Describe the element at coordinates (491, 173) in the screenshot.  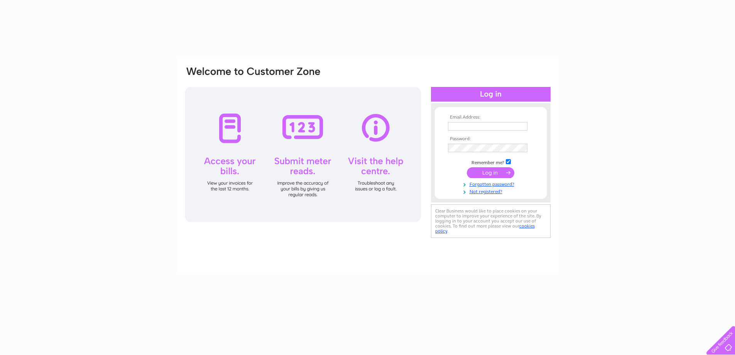
I see `input: Submit` at that location.